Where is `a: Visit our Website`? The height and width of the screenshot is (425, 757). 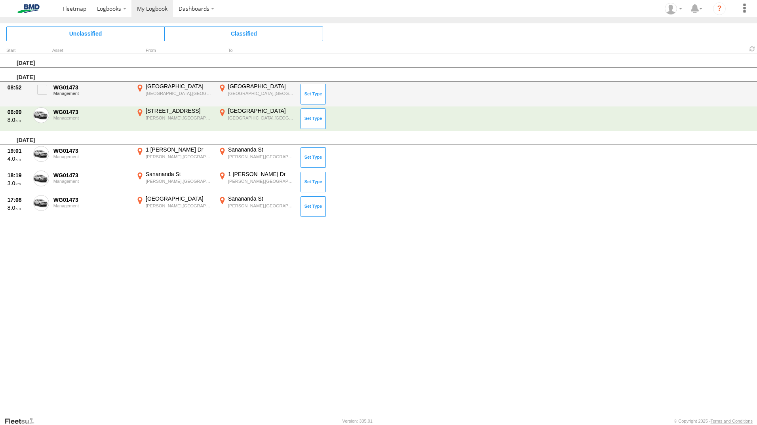 a: Visit our Website is located at coordinates (23, 421).